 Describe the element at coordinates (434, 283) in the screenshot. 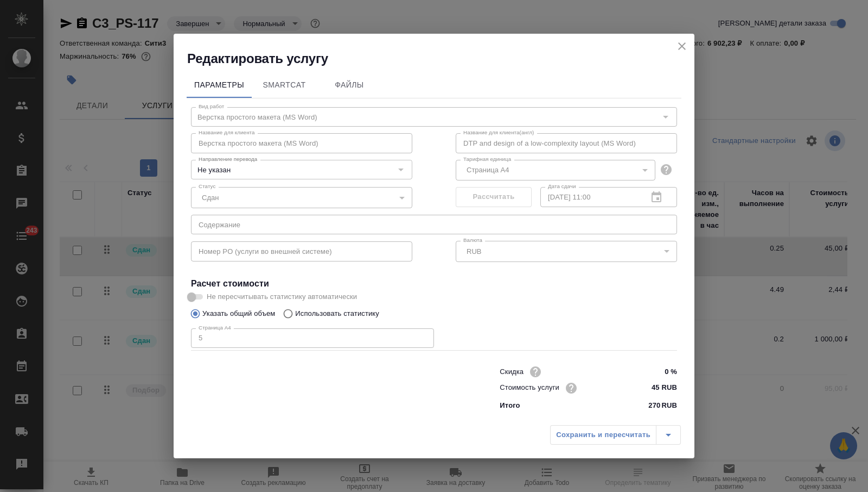

I see `h4: Расчет стоимости` at that location.